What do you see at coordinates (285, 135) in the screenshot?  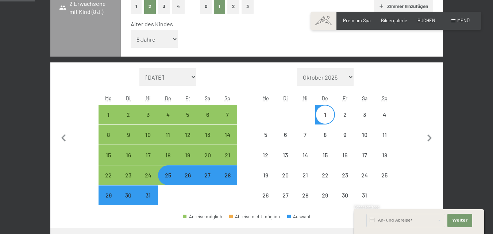 I see `div: Tue Jan 06 2026` at bounding box center [285, 135].